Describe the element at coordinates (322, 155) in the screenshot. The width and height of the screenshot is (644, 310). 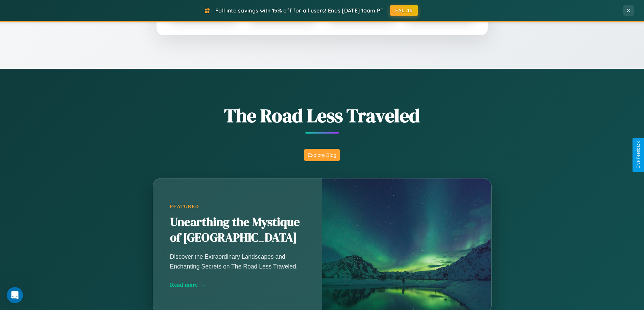
I see `button: Explore Blog` at that location.